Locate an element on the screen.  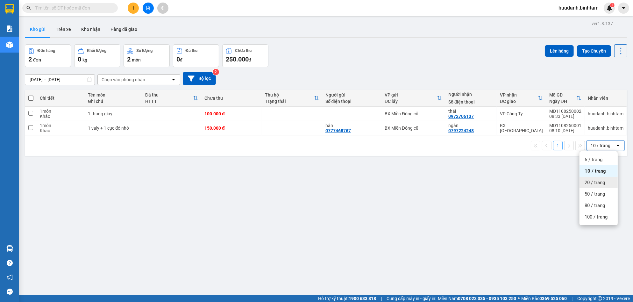
div: MD1108250002 is located at coordinates (565, 111).